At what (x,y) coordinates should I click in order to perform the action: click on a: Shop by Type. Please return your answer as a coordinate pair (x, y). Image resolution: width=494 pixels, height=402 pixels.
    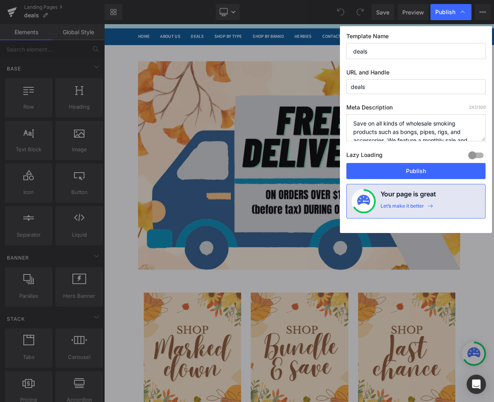
    Looking at the image, I should click on (155, 16).